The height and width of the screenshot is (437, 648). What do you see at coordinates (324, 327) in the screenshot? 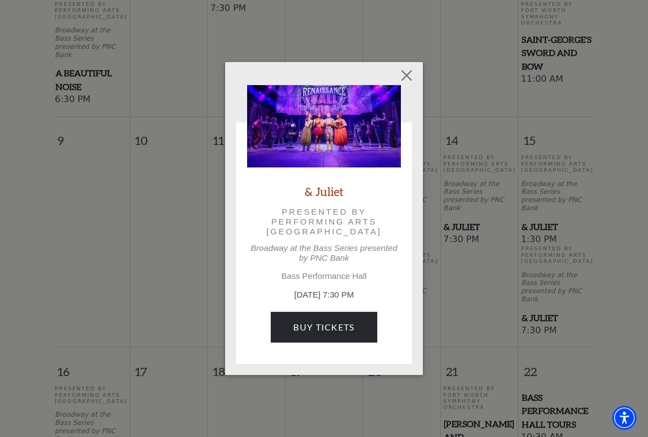
I see `a: Buy Tickets` at bounding box center [324, 327].